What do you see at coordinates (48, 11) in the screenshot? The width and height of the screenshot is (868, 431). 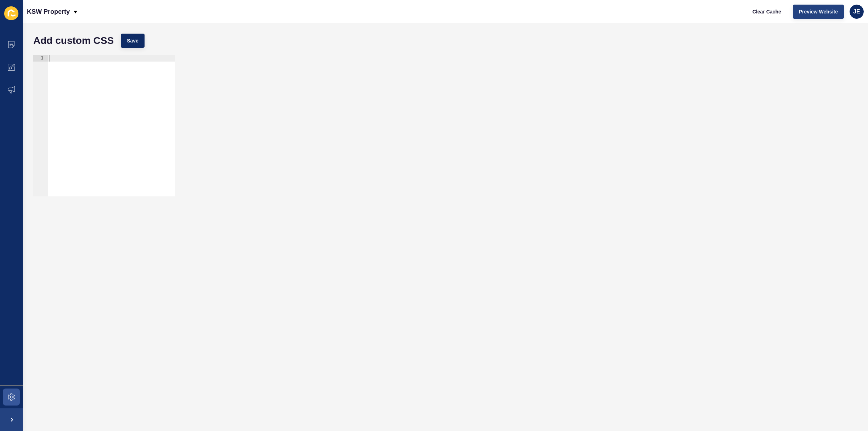 I see `p: KSW Property` at bounding box center [48, 11].